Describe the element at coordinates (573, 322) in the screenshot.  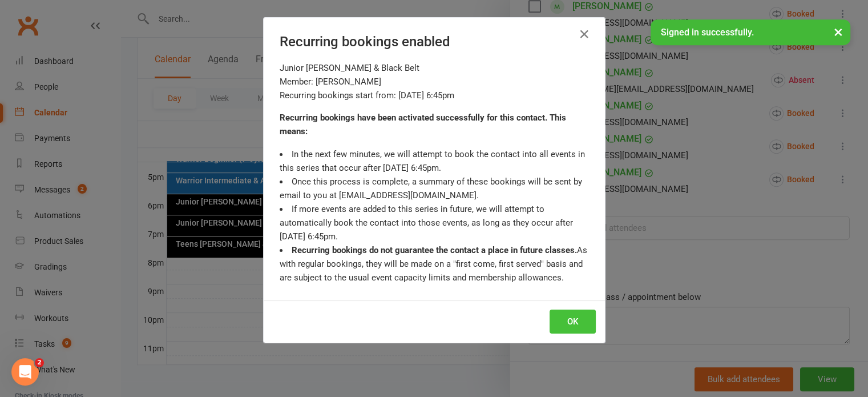
I see `button: OK` at that location.